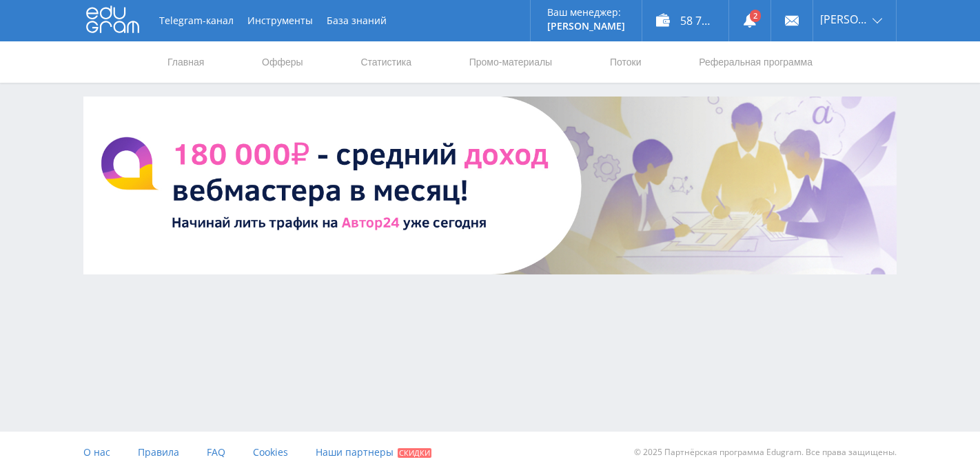 The width and height of the screenshot is (980, 473). I want to click on a: FAQ, so click(216, 452).